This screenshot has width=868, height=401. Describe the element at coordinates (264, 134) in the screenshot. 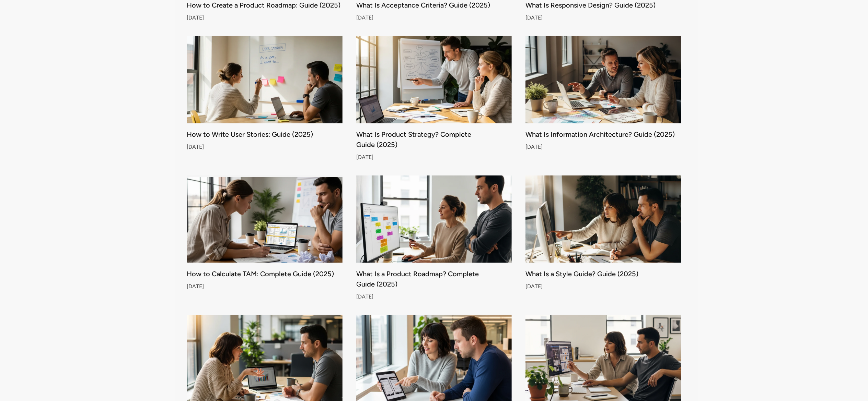

I see `div: How to Write User Stories: Guide (2025)` at that location.